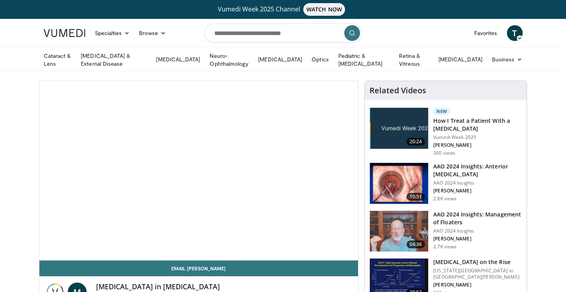 The height and width of the screenshot is (292, 566). I want to click on a: Business, so click(507, 59).